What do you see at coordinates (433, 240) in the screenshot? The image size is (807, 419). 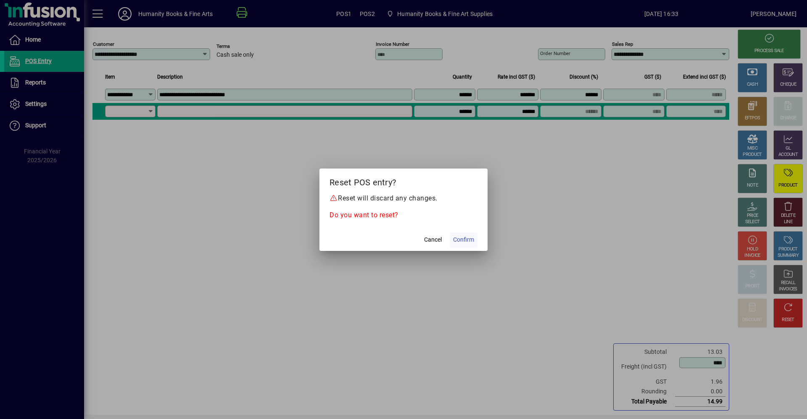 I see `span: Cancel` at bounding box center [433, 240].